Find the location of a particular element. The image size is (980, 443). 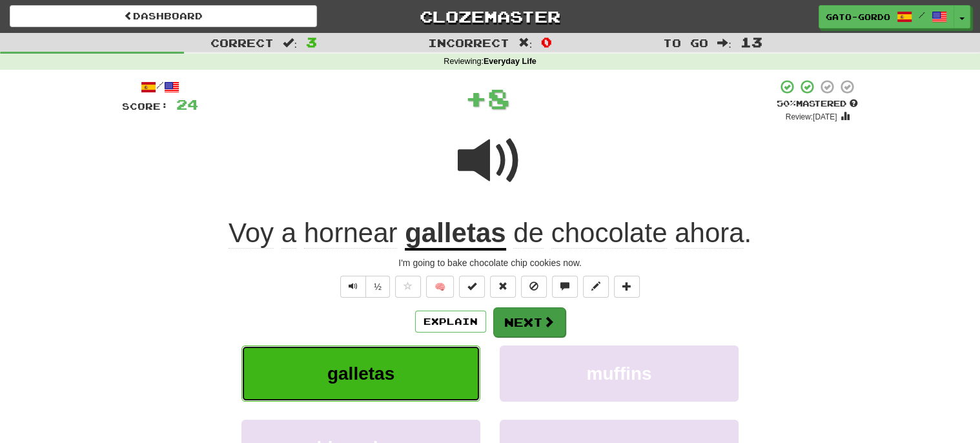

button: Ignore sentence (alt+i) is located at coordinates (534, 287).